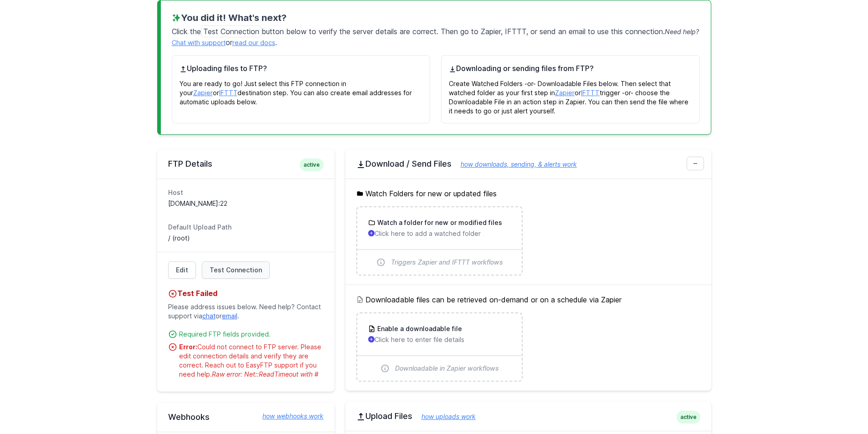  What do you see at coordinates (571, 68) in the screenshot?
I see `h4: Downloading or sending files from FTP?` at bounding box center [571, 68].